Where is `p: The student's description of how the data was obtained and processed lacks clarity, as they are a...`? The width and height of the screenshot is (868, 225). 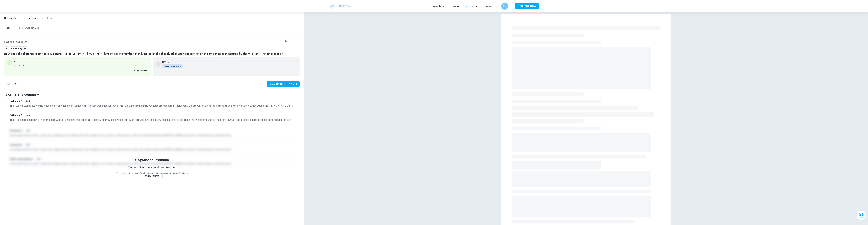 p: The student's description of how the data was obtained and processed lacks clarity, as they are a... is located at coordinates (152, 120).